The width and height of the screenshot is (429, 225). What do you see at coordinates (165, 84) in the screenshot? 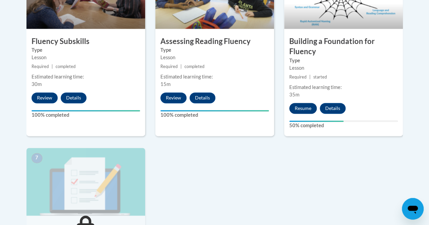
I see `span: 15m` at bounding box center [165, 84].